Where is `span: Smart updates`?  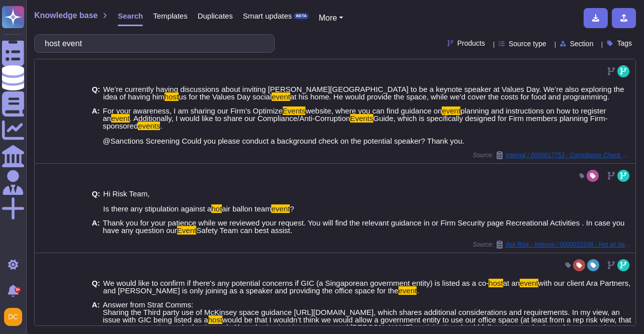
span: Smart updates is located at coordinates (268, 16).